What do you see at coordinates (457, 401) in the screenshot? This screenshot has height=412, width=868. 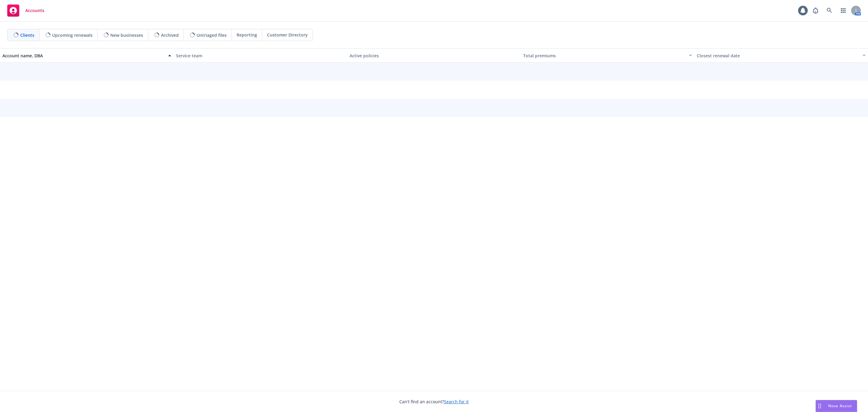 I see `a: Search for it` at bounding box center [457, 401].